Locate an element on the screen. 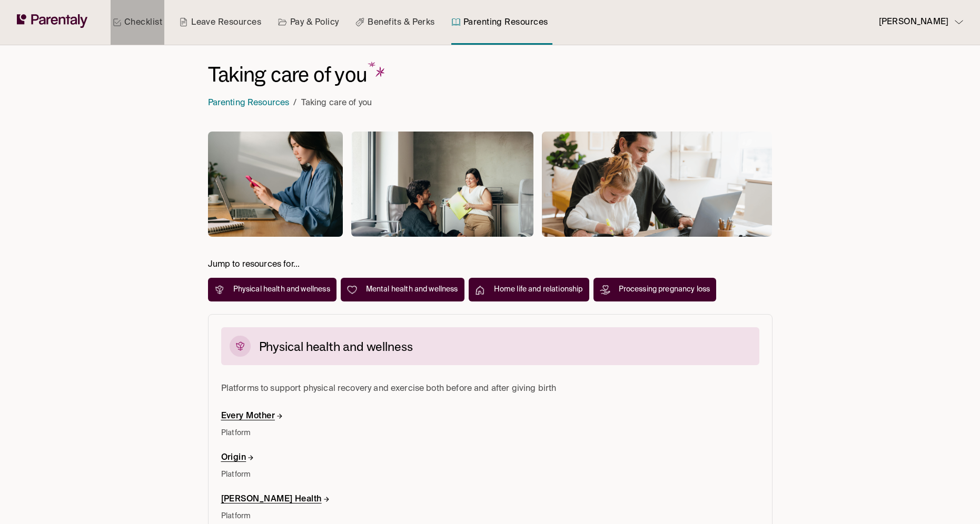  h6: Origin is located at coordinates (238, 458).